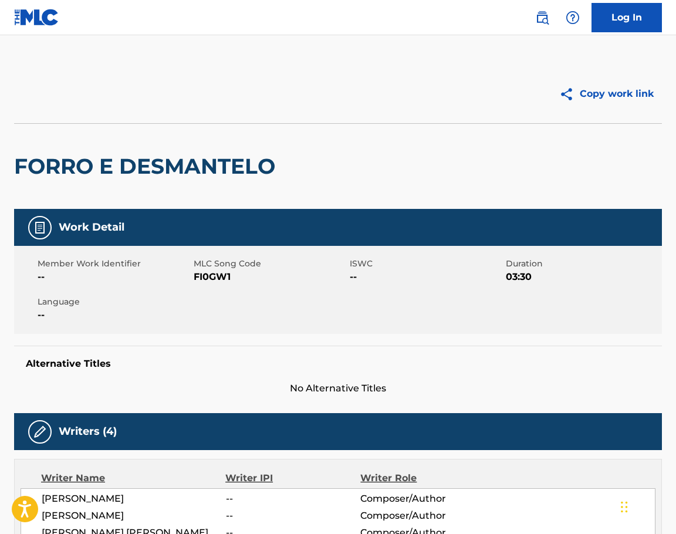 Image resolution: width=676 pixels, height=534 pixels. What do you see at coordinates (606, 94) in the screenshot?
I see `button: Copy work link` at bounding box center [606, 94].